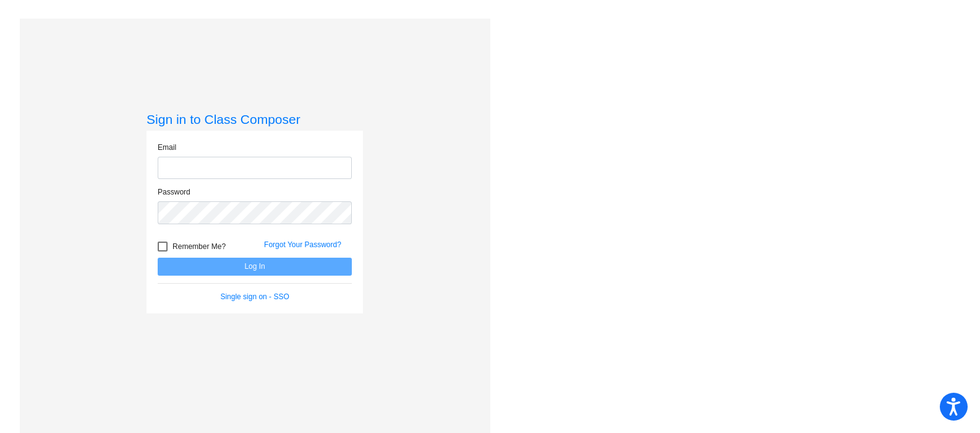 The image size is (980, 433). What do you see at coordinates (255, 266) in the screenshot?
I see `button: Log In` at bounding box center [255, 266].